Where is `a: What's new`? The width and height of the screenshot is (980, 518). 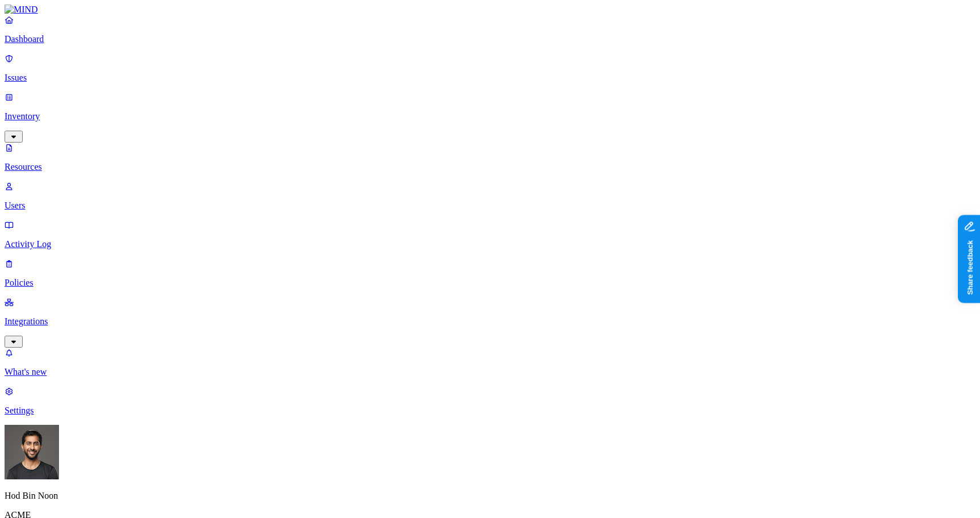
a: What's new is located at coordinates (490, 362).